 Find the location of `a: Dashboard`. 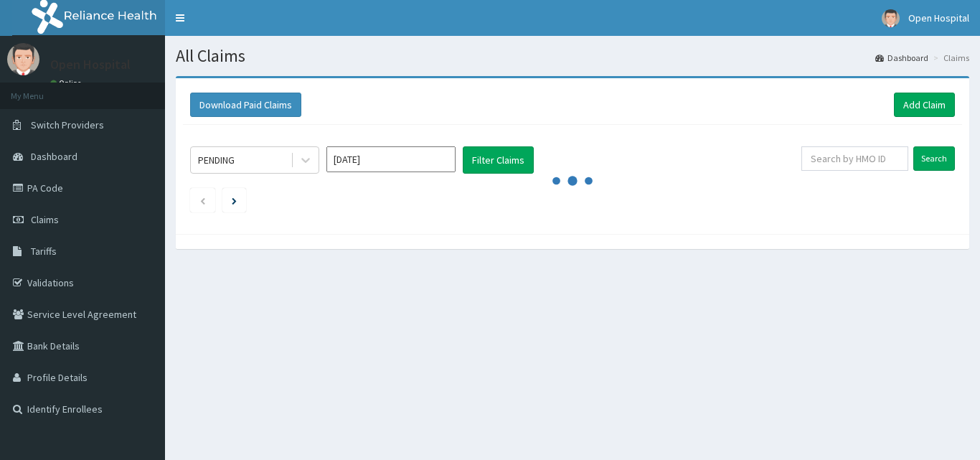

a: Dashboard is located at coordinates (902, 57).